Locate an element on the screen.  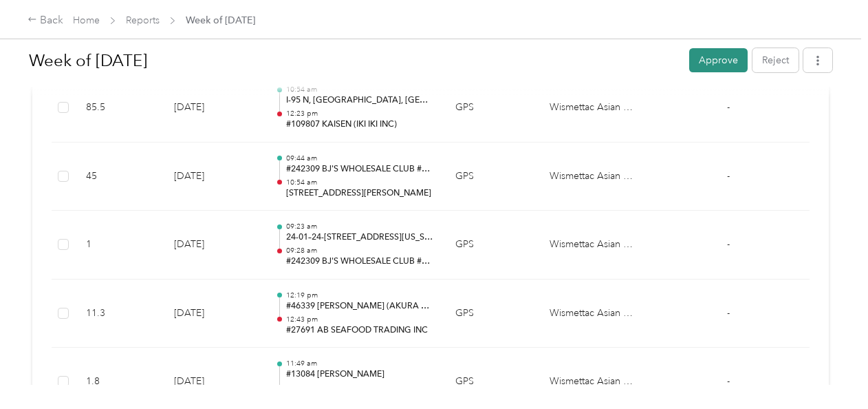
button: Reject is located at coordinates (776, 60).